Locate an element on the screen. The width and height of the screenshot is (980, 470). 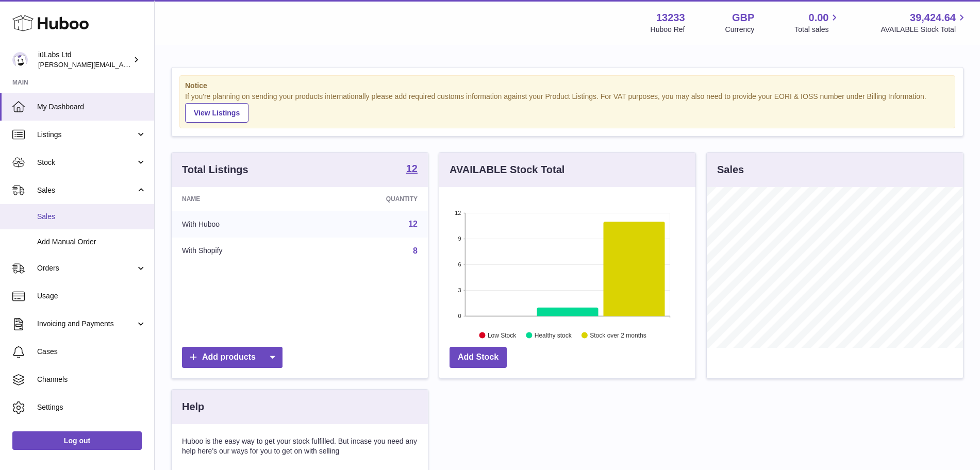
span: Listings is located at coordinates (86, 135).